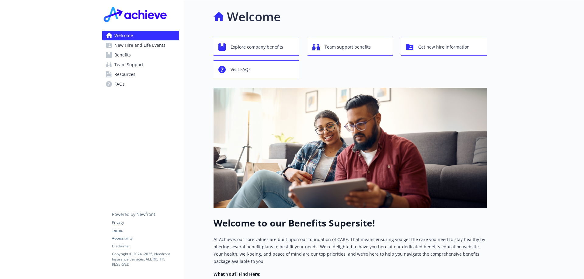 This screenshot has height=279, width=584. What do you see at coordinates (145, 239) in the screenshot?
I see `a: Accessibility` at bounding box center [145, 239].